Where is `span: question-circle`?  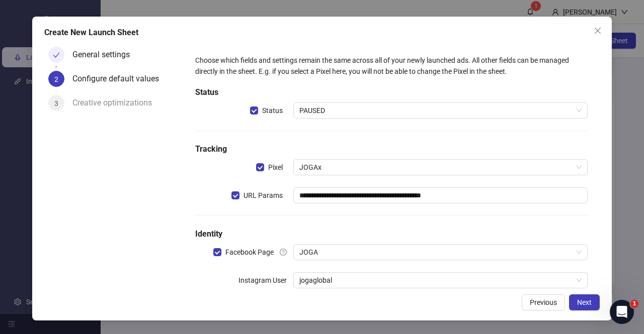
span: question-circle is located at coordinates (283, 252).